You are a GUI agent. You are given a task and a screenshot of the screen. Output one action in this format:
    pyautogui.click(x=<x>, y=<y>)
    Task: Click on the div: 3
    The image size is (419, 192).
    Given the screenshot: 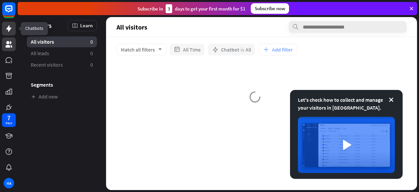 What is the action you would take?
    pyautogui.click(x=169, y=9)
    